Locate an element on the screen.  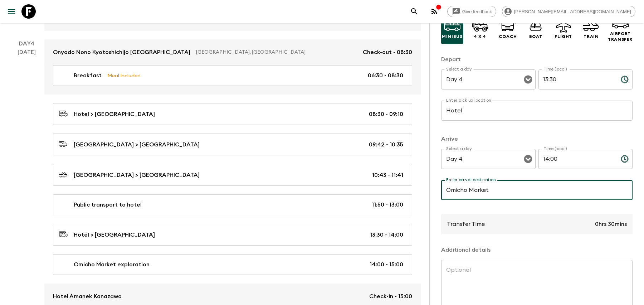
p: 06:30 - 08:30 is located at coordinates (385, 75).